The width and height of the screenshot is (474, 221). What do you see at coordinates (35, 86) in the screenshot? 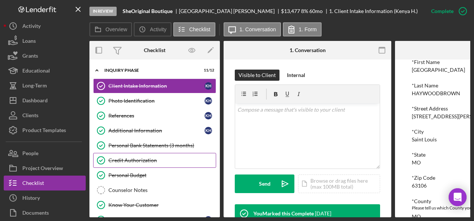
I see `div: Long-Term` at bounding box center [35, 86].